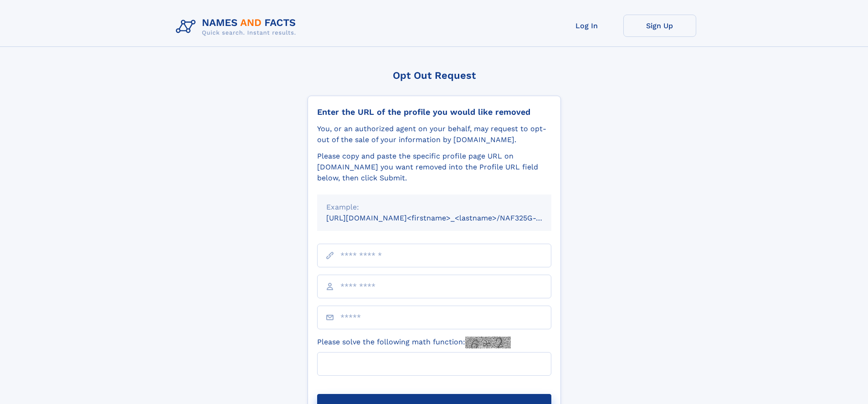  I want to click on label: Please solve the following math function:, so click(414, 343).